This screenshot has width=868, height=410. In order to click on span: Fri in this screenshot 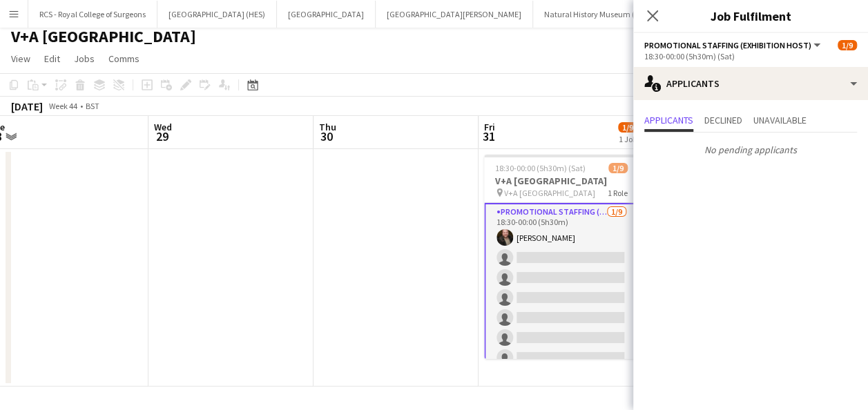, I will do `click(490, 127)`.